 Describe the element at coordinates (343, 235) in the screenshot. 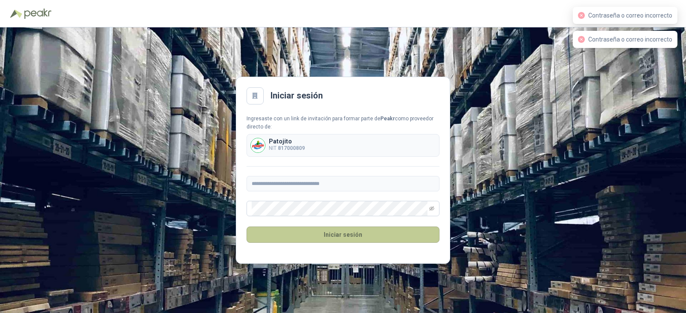

I see `button: Iniciar sesión` at that location.